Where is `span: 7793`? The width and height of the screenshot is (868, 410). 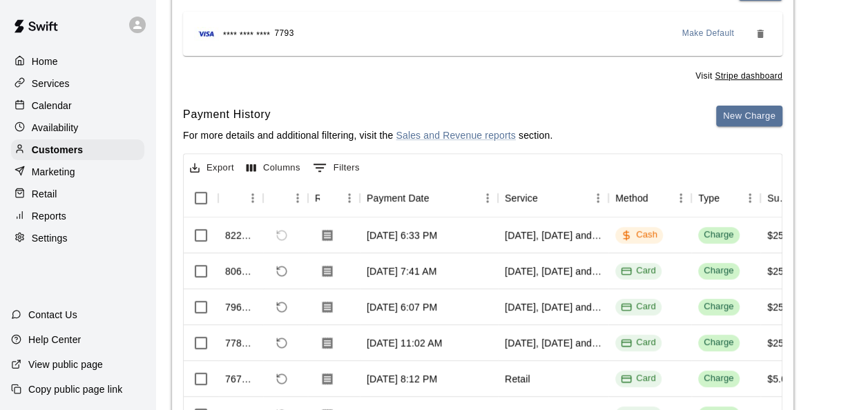
span: 7793 is located at coordinates (284, 34).